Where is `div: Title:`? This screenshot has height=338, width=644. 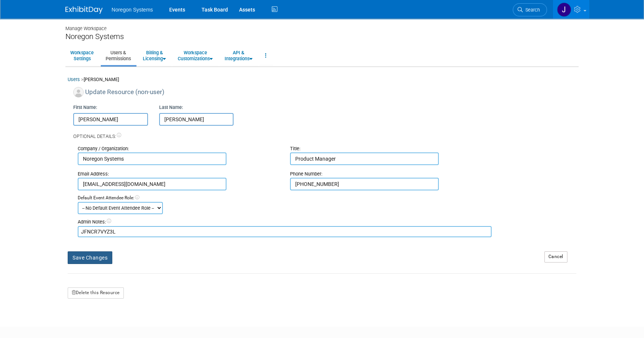
div: Title: is located at coordinates (390, 149).